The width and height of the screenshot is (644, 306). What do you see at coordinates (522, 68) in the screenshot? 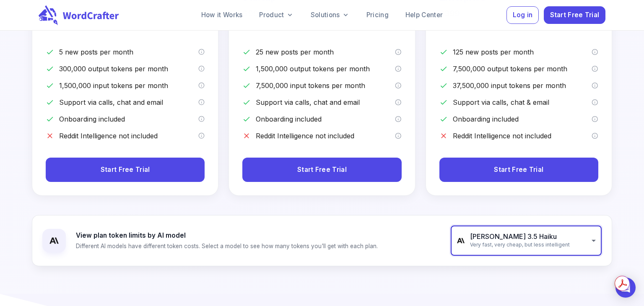
I see `p: 7,500,000 output tokens per month` at bounding box center [522, 68].